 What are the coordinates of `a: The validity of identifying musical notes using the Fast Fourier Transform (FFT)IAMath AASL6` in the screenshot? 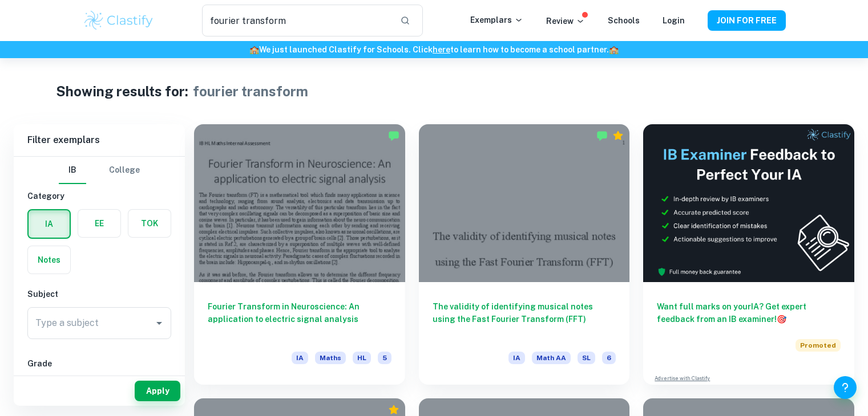 It's located at (524, 254).